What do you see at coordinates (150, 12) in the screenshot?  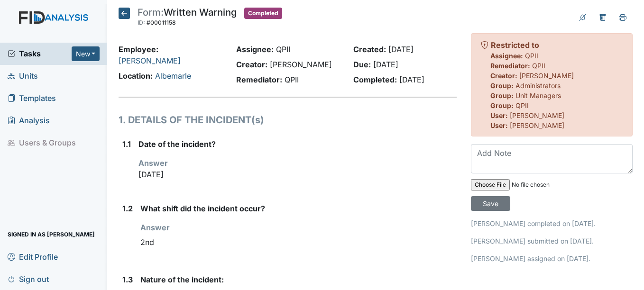 I see `span: Form:` at bounding box center [150, 12].